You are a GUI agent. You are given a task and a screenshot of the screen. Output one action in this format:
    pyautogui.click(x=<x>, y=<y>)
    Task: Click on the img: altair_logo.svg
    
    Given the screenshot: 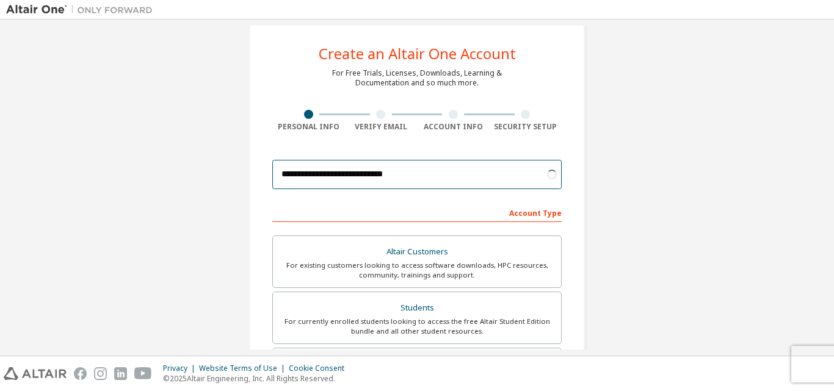 What is the action you would take?
    pyautogui.click(x=35, y=374)
    